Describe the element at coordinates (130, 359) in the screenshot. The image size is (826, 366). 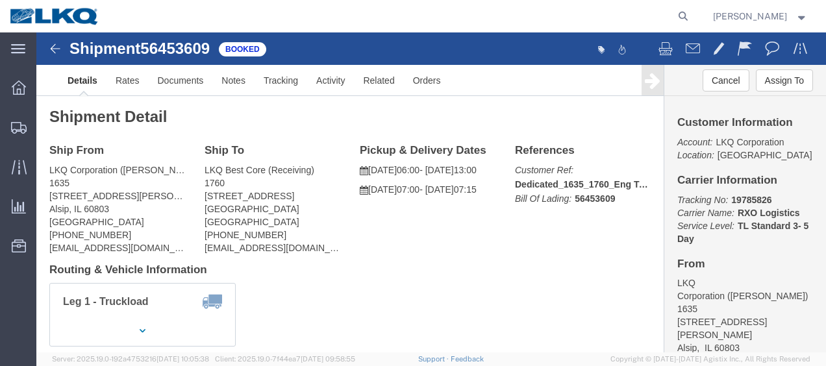
I see `span: Server: 2025.19.0-192a4753216` at that location.